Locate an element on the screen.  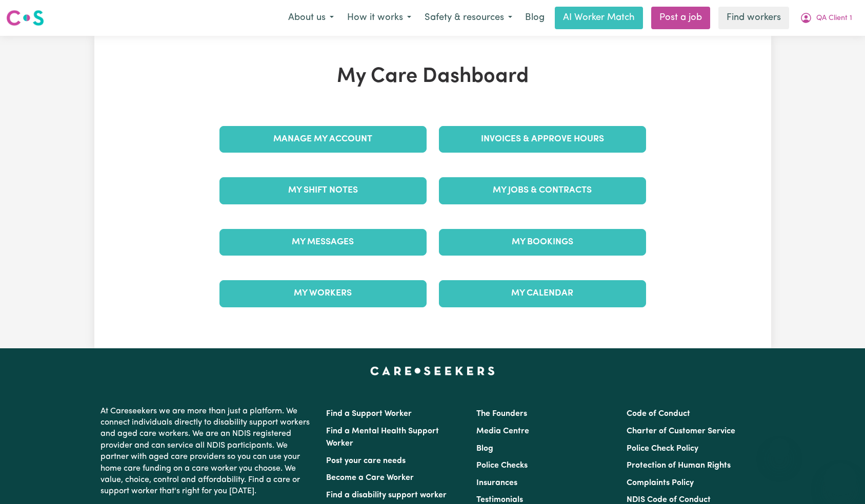
a: Police Check Policy is located at coordinates (663, 449).